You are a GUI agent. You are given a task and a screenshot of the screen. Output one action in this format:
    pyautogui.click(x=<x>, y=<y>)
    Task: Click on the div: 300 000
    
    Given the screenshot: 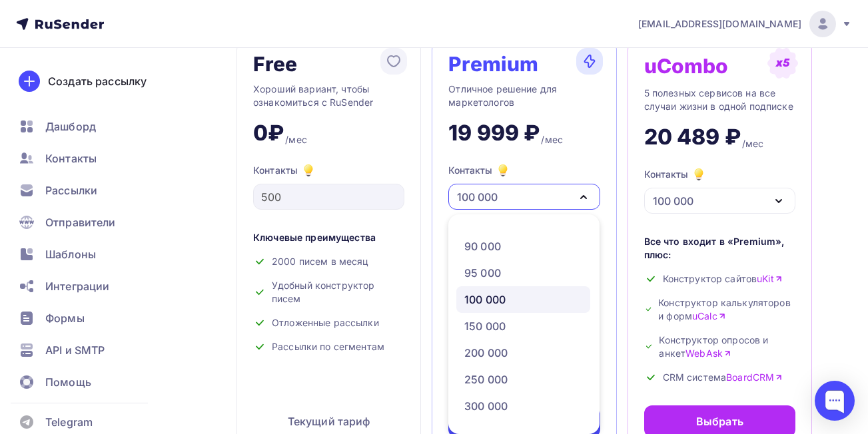 What is the action you would take?
    pyautogui.click(x=486, y=406)
    